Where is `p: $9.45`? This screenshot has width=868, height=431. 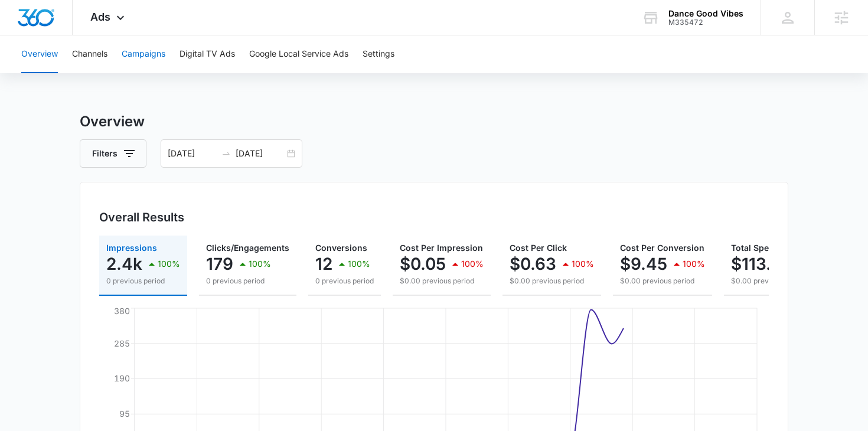
p: $9.45 is located at coordinates (644, 264).